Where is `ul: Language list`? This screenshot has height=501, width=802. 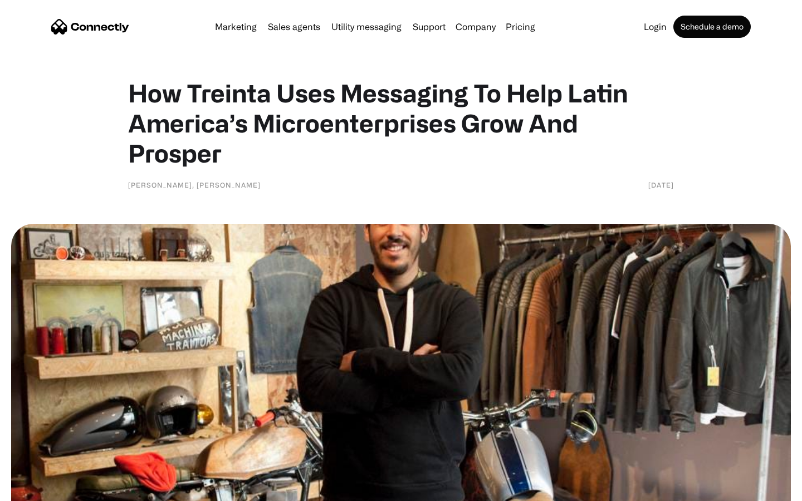
ul: Language list is located at coordinates (45, 489).